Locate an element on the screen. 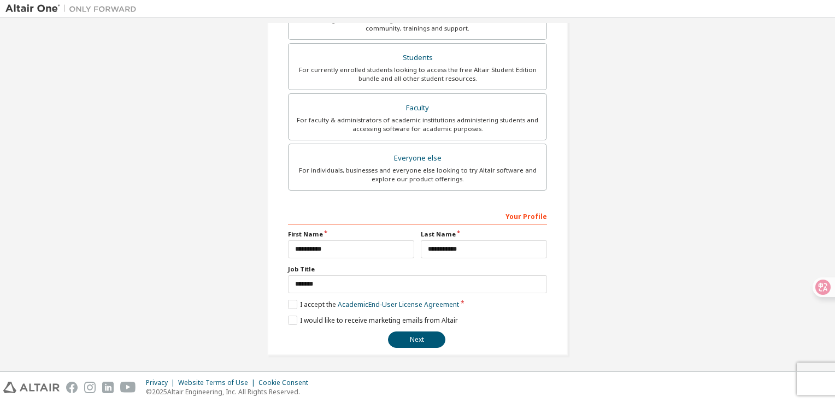 Image resolution: width=835 pixels, height=403 pixels. button: Next is located at coordinates (416, 340).